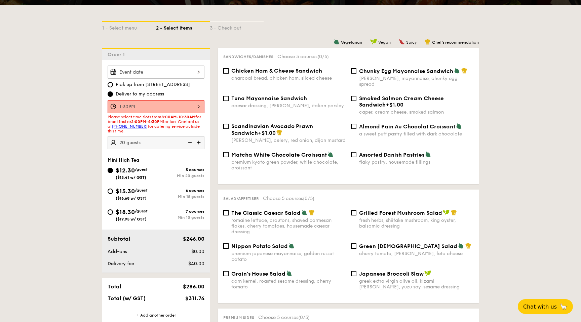  I want to click on div: Min 15 guests, so click(180, 197).